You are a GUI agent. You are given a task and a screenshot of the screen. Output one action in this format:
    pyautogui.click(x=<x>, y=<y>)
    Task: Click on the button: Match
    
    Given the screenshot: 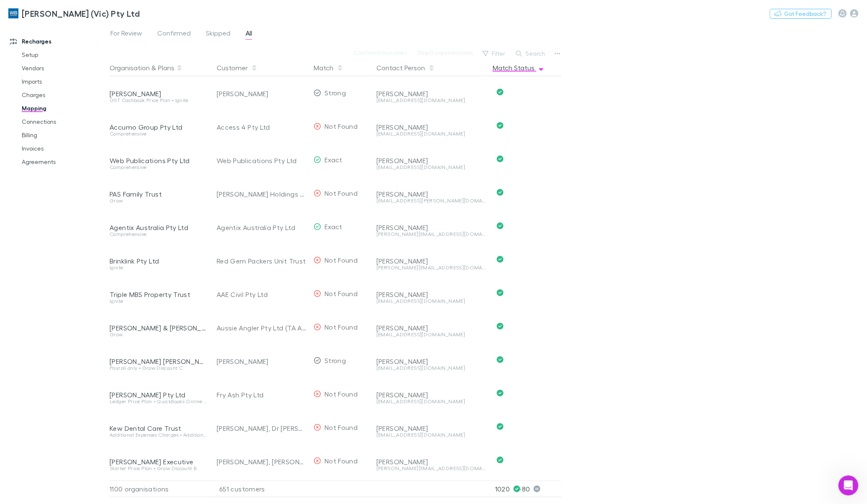 What is the action you would take?
    pyautogui.click(x=329, y=67)
    